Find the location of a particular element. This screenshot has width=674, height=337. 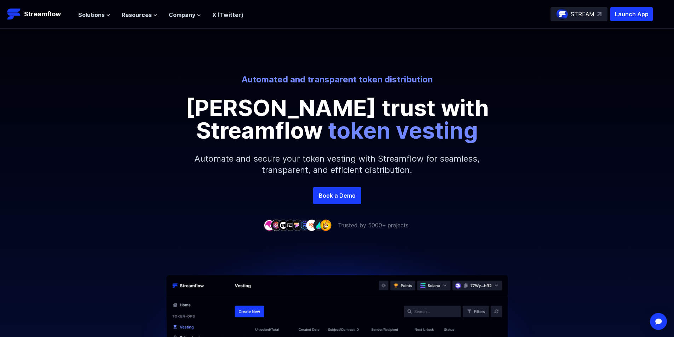

img: streamflow-logo-circle.png is located at coordinates (563, 14).